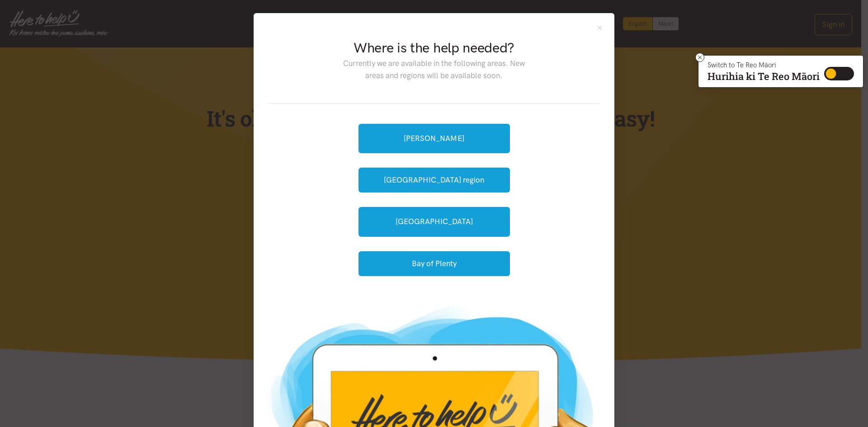 The height and width of the screenshot is (427, 868). I want to click on p: Switch to Te Reo Māori, so click(764, 65).